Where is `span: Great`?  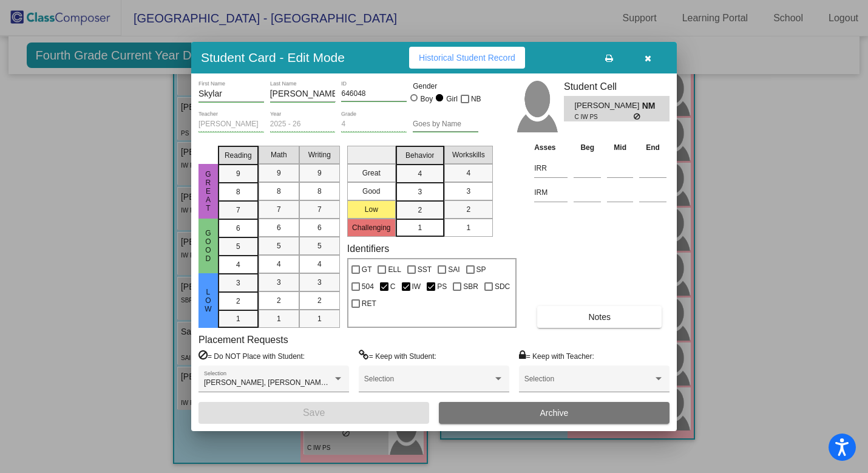
span: Great is located at coordinates (208, 191).